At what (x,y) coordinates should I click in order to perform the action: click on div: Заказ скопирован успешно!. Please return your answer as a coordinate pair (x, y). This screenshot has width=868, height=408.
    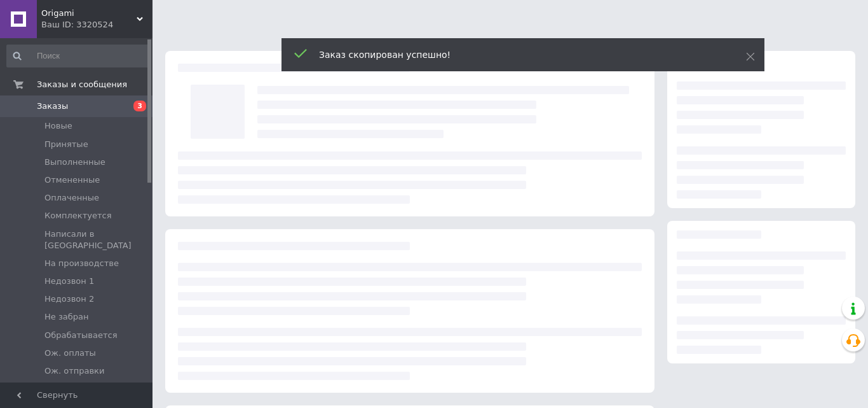
    Looking at the image, I should click on (517, 55).